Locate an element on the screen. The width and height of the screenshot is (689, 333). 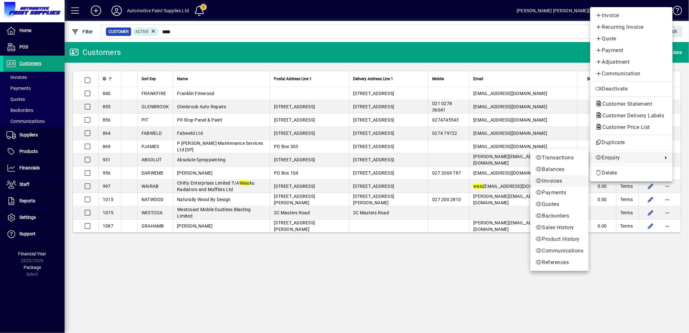
span: Recurring Invoice is located at coordinates (632, 27).